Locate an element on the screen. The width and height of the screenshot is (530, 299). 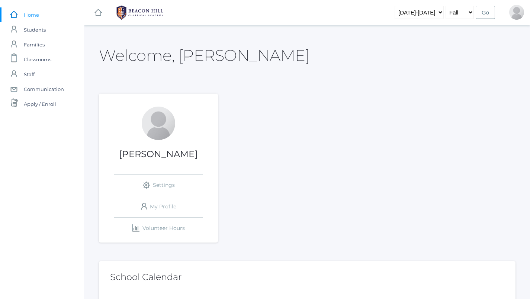
span: Communication is located at coordinates (44, 89).